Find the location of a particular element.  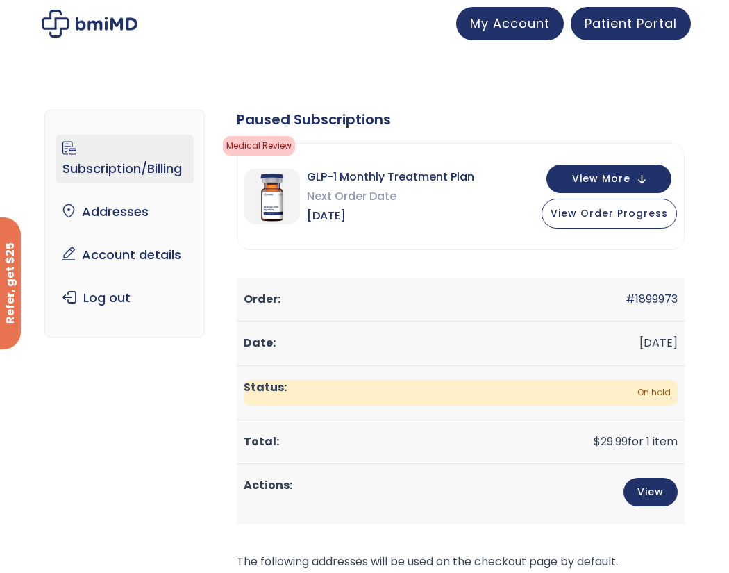

span: View Order Progress is located at coordinates (609, 213).